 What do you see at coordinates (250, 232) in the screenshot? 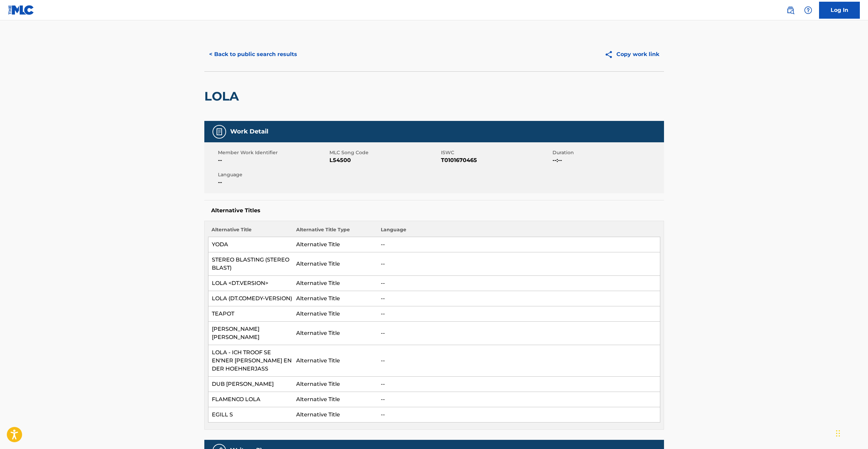
I see `th: Alternative Title` at bounding box center [250, 232].